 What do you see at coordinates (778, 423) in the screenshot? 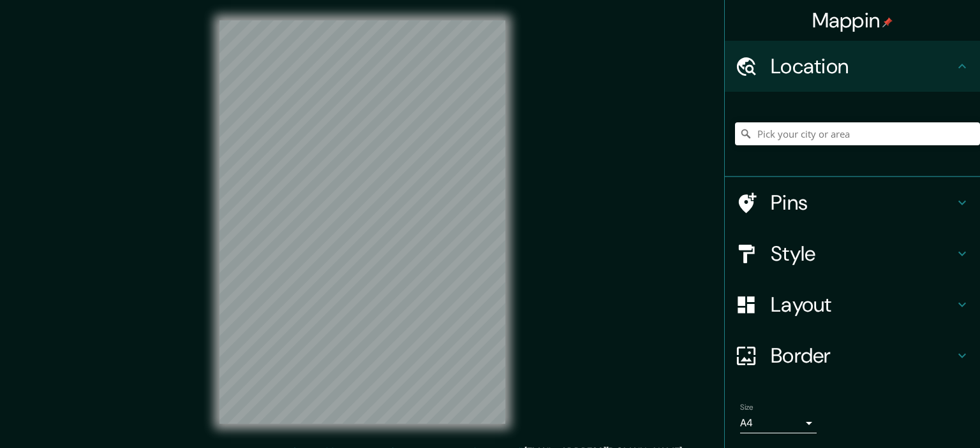
I see `div: A4` at bounding box center [778, 423].